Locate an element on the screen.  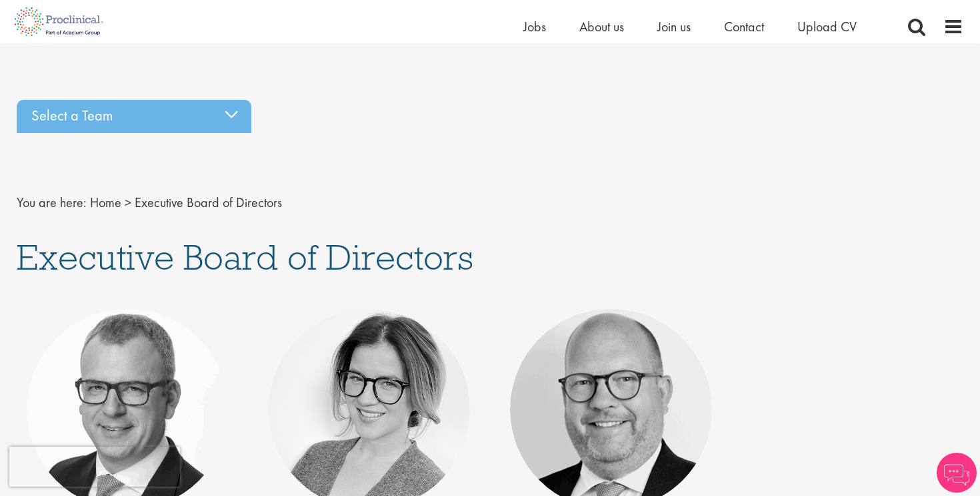
div: Select a Team is located at coordinates (134, 116).